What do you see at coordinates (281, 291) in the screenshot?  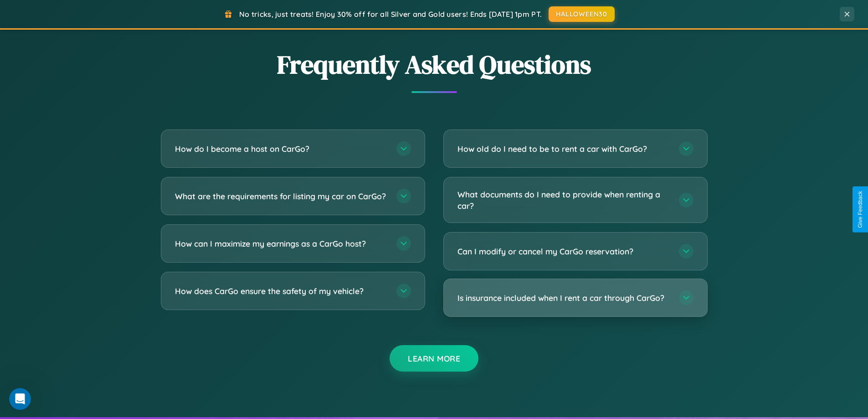 I see `h3: How does CarGo ensure the safety of my vehicle?` at bounding box center [281, 291].